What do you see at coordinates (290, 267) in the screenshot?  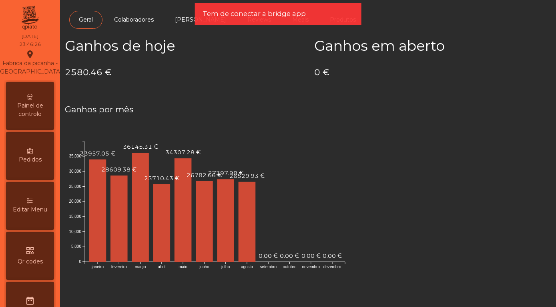 I see `text: outubro` at bounding box center [290, 267].